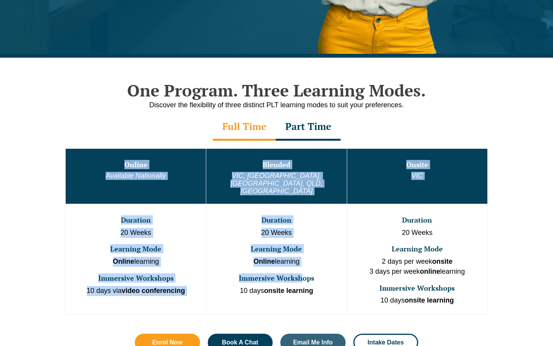  Describe the element at coordinates (417, 266) in the screenshot. I see `p: 2 days per week 3 days per week learning` at that location.